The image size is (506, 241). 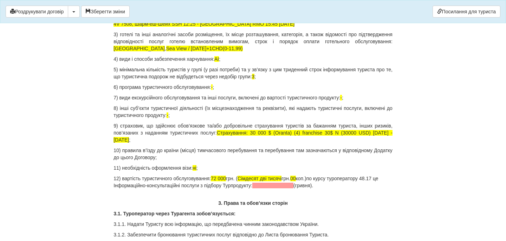 What do you see at coordinates (253, 224) in the screenshot?
I see `p: 3.1.1. Надати Туристу всю інформацію, що передбачена чинним законодавством України.` at bounding box center [253, 224].